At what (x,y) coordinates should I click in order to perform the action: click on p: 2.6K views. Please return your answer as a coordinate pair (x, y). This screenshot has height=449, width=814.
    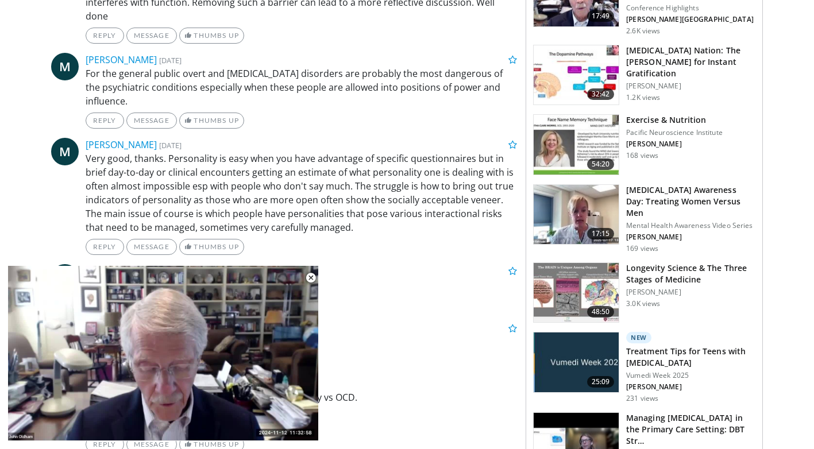
    Looking at the image, I should click on (643, 31).